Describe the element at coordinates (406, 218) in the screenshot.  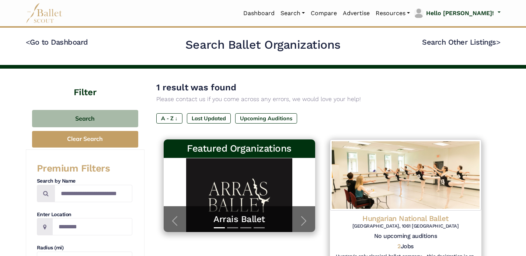
I see `h4: Hungarian National Ballet` at that location.